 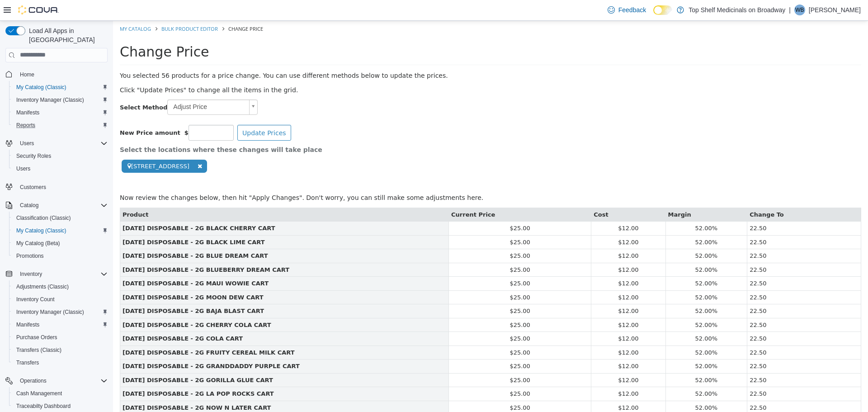 I want to click on th: Change To, so click(x=691, y=193).